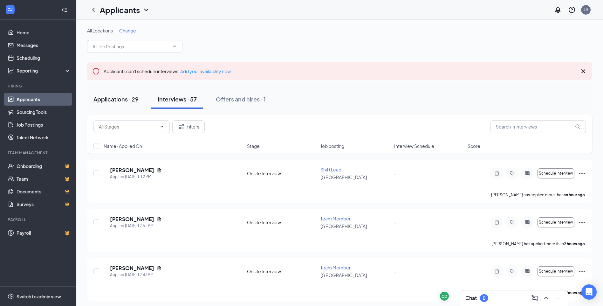 This screenshot has width=603, height=306. I want to click on div: CD, so click(445, 296).